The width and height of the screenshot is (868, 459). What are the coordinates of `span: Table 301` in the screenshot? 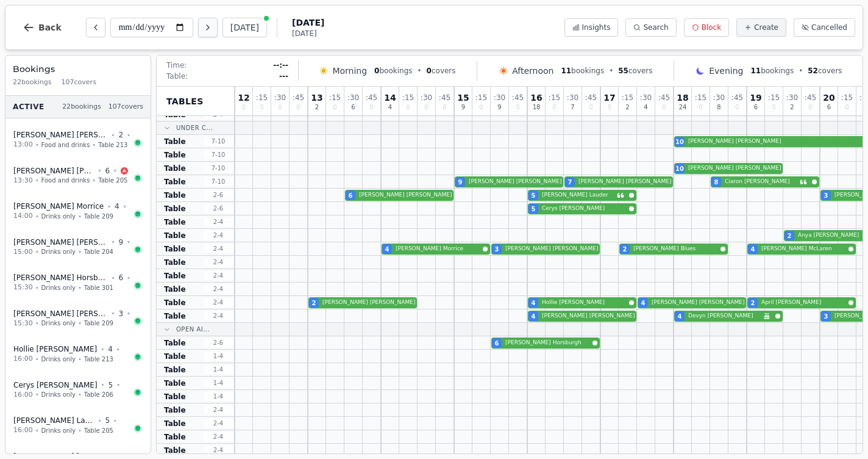 It's located at (99, 287).